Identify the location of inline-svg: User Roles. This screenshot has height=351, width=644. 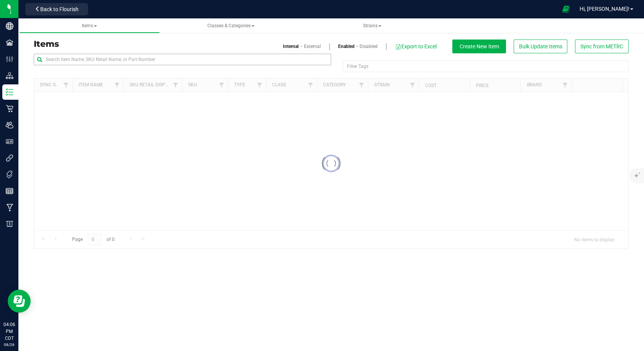
(10, 142).